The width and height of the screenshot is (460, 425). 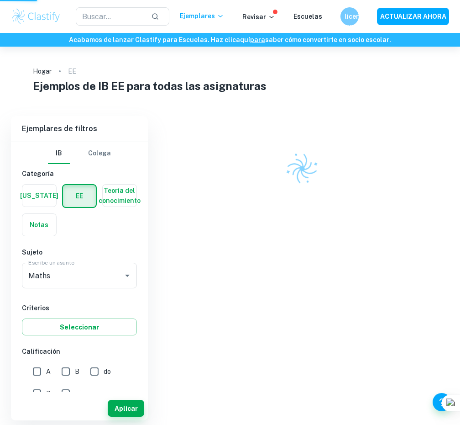 What do you see at coordinates (120, 196) in the screenshot?
I see `button: Teoría del conocimiento` at bounding box center [120, 196].